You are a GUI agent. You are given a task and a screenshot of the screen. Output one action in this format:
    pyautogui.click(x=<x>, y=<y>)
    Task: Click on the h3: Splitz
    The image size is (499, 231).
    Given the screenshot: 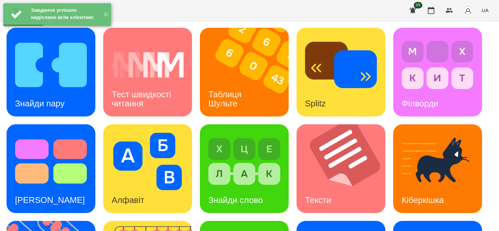 What is the action you would take?
    pyautogui.click(x=316, y=104)
    